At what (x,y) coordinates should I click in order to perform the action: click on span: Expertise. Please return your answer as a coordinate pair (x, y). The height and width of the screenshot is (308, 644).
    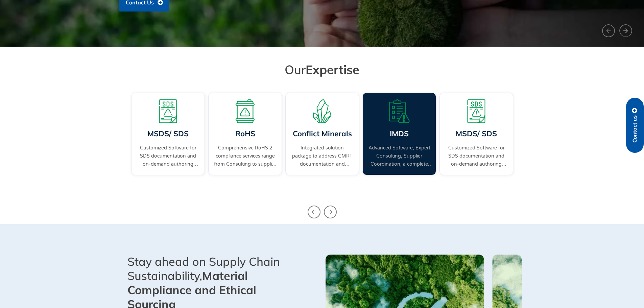
    Looking at the image, I should click on (332, 69).